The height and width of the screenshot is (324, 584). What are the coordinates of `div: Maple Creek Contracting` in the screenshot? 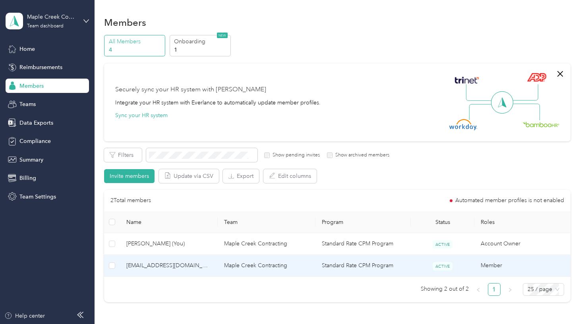 It's located at (52, 17).